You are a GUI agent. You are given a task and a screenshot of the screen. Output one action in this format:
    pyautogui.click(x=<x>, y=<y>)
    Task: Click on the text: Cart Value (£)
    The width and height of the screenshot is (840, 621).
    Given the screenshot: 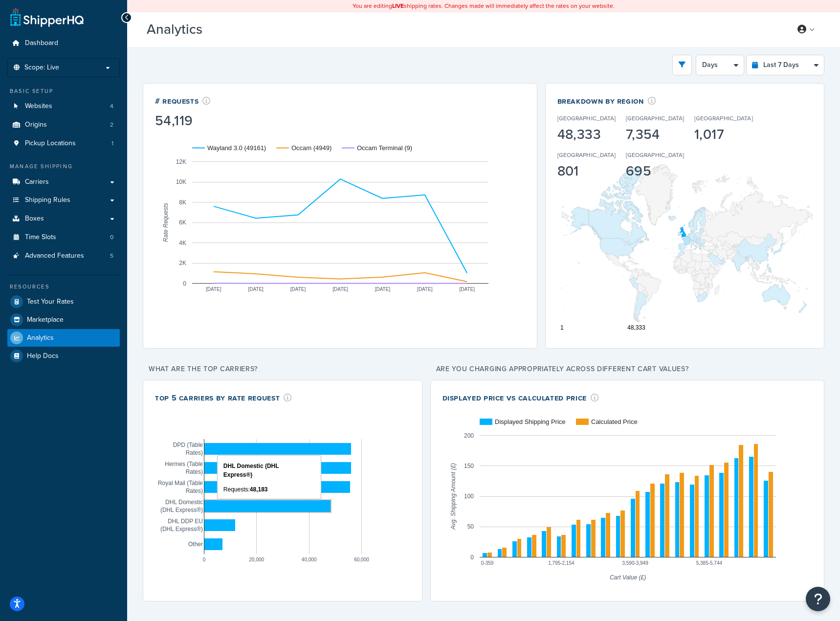 What is the action you would take?
    pyautogui.click(x=627, y=577)
    